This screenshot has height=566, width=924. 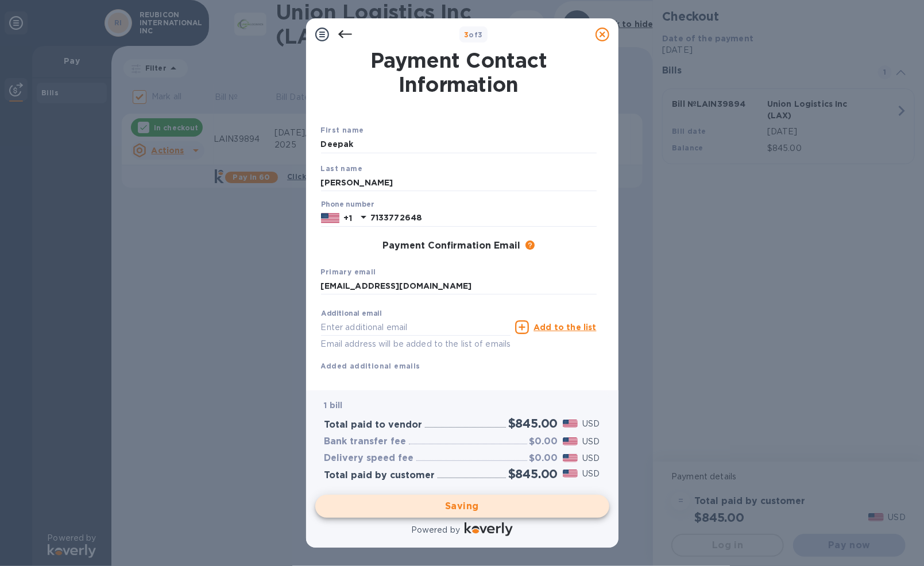 What do you see at coordinates (334, 406) in the screenshot?
I see `b: 1 bill` at bounding box center [334, 406].